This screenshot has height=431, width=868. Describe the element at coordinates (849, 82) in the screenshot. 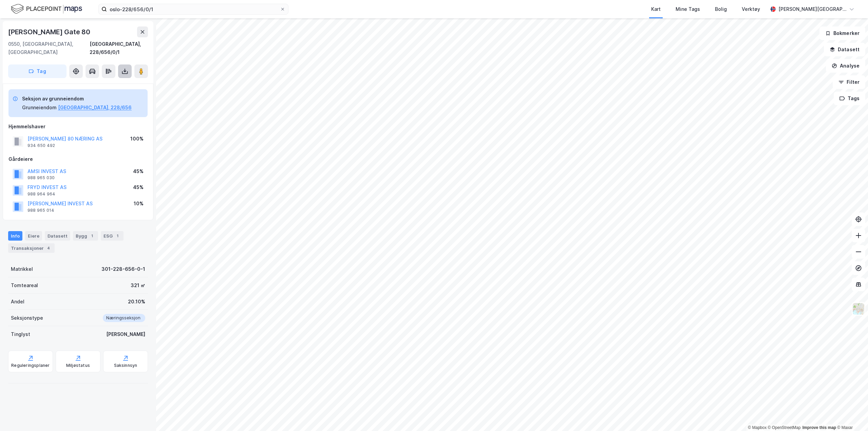

I see `button: Filter` at that location.